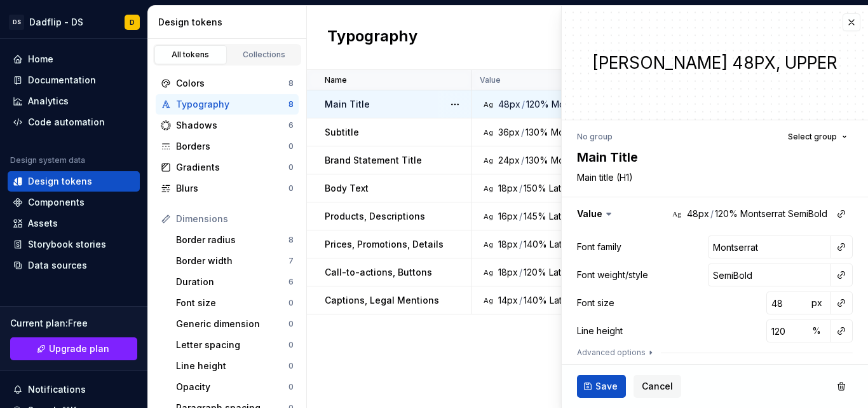 The height and width of the screenshot is (408, 868). What do you see at coordinates (17, 22) in the screenshot?
I see `div: DS` at bounding box center [17, 22].